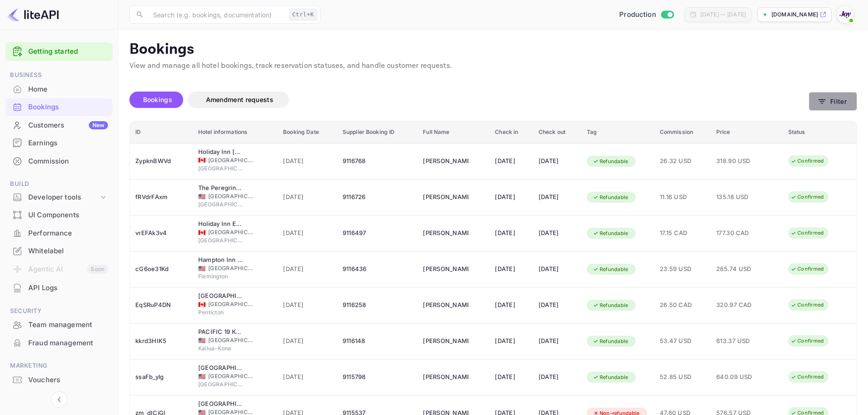 Image resolution: width=868 pixels, height=415 pixels. What do you see at coordinates (747, 132) in the screenshot?
I see `th: Price` at bounding box center [747, 132].